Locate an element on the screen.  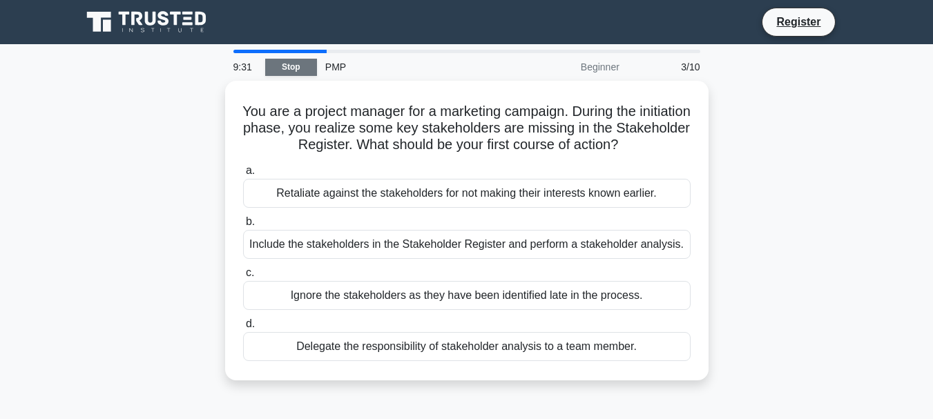
div: 9:31 is located at coordinates (245, 67).